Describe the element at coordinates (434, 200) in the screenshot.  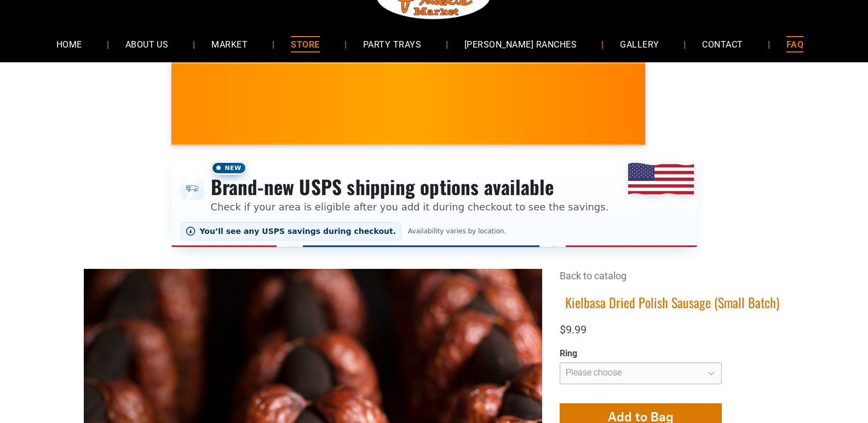
I see `div: Shipping options announcement` at that location.